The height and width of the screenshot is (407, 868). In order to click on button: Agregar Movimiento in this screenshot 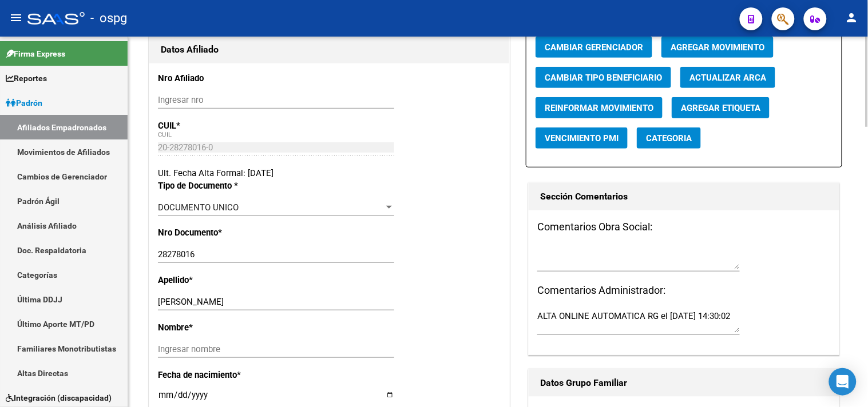, I will do `click(718, 47)`.